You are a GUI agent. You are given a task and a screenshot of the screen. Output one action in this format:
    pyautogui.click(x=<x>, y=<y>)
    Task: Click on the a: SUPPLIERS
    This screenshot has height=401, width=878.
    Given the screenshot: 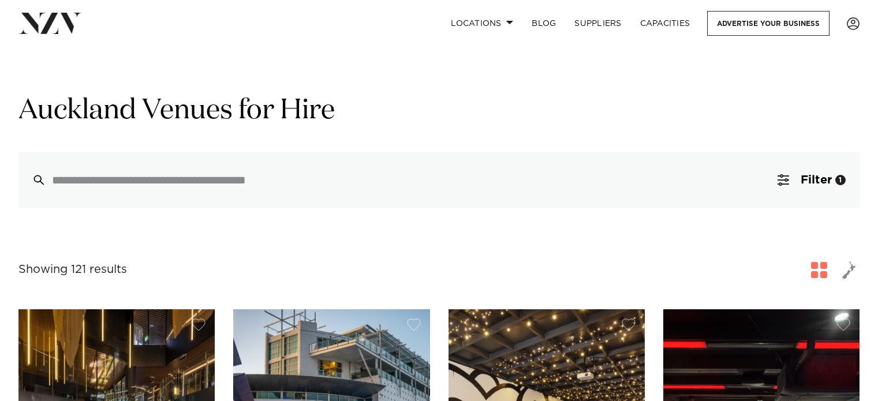 What is the action you would take?
    pyautogui.click(x=597, y=23)
    